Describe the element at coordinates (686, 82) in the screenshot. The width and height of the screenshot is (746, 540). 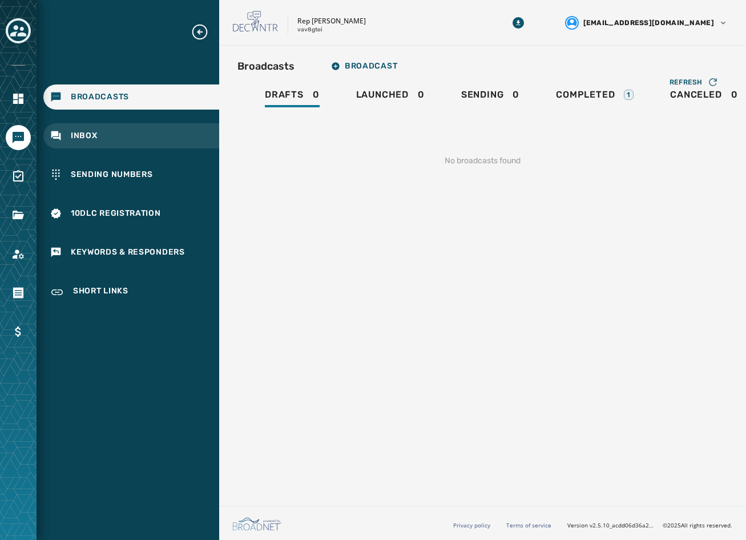
I see `span: Refresh` at that location.